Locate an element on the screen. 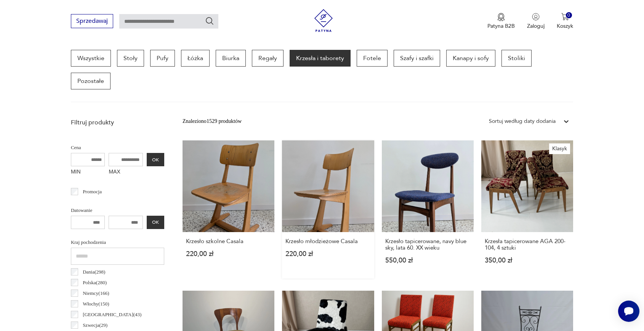 Image resolution: width=644 pixels, height=331 pixels. a: Łóżka is located at coordinates (195, 59).